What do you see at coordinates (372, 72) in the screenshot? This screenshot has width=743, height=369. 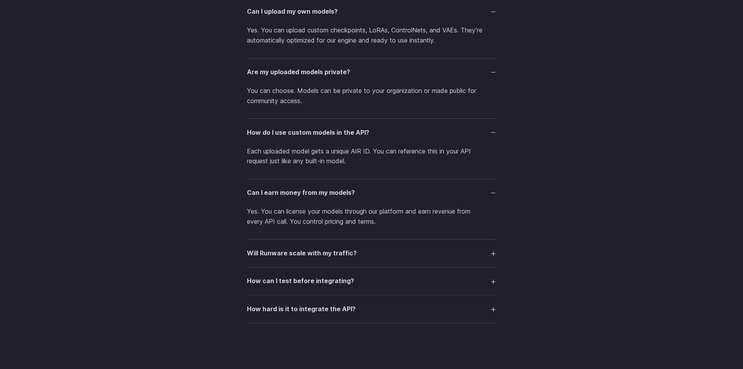 I see `summary: Are my uploaded models private?` at bounding box center [372, 72].